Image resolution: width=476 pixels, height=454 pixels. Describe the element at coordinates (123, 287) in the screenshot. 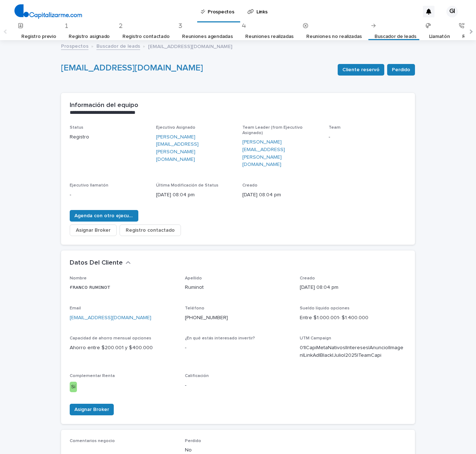

I see `p: ғʀᴀɴᴄᴏ ʀᴜᴍɪɴᴏᴛ` at that location.